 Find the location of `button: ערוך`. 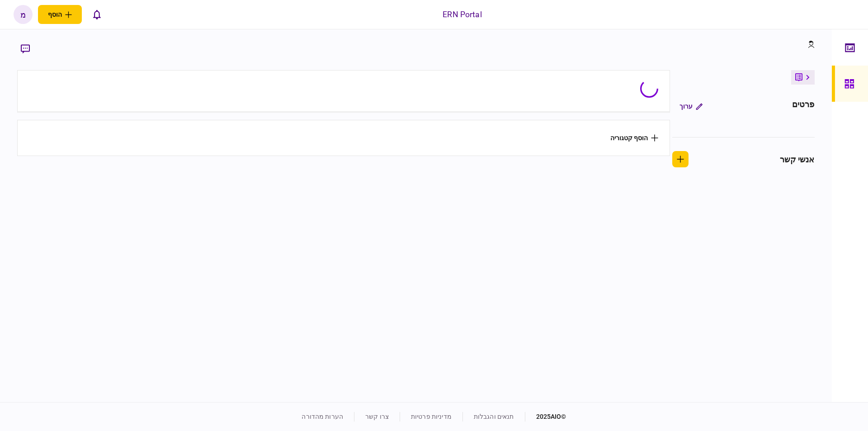

button: ערוך is located at coordinates (691, 106).